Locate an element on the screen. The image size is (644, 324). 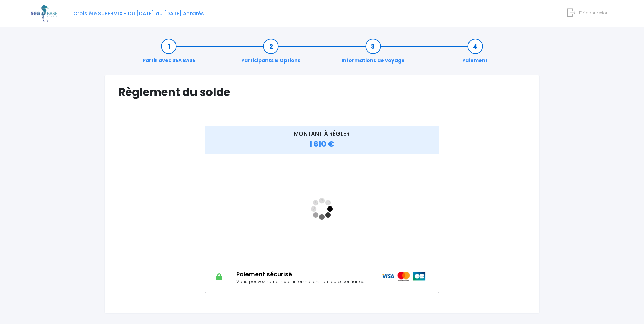
span: Vous pouvez remplir vos informations en toute confiance. is located at coordinates (301, 282).